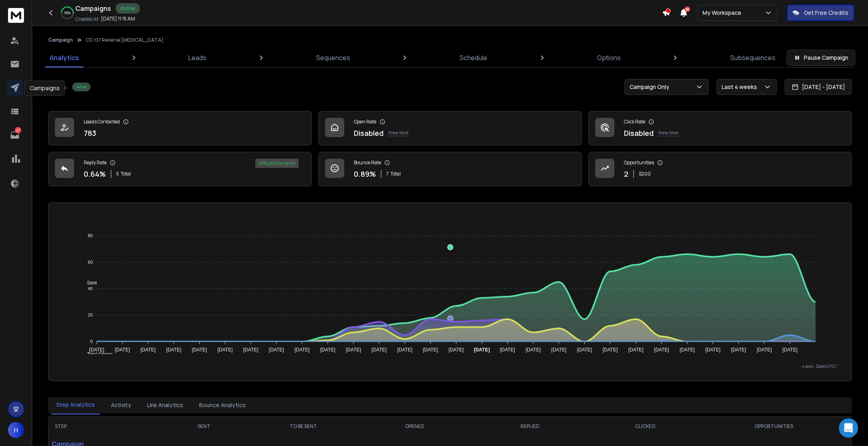 The image size is (868, 446). I want to click on p: Get Free Credits, so click(826, 13).